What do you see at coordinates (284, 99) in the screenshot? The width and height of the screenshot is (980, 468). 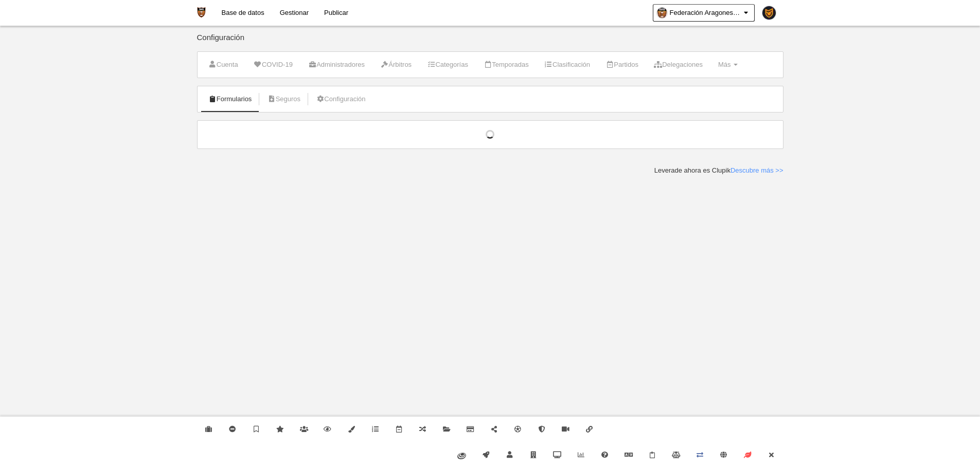 I see `a: Seguros` at bounding box center [284, 99].